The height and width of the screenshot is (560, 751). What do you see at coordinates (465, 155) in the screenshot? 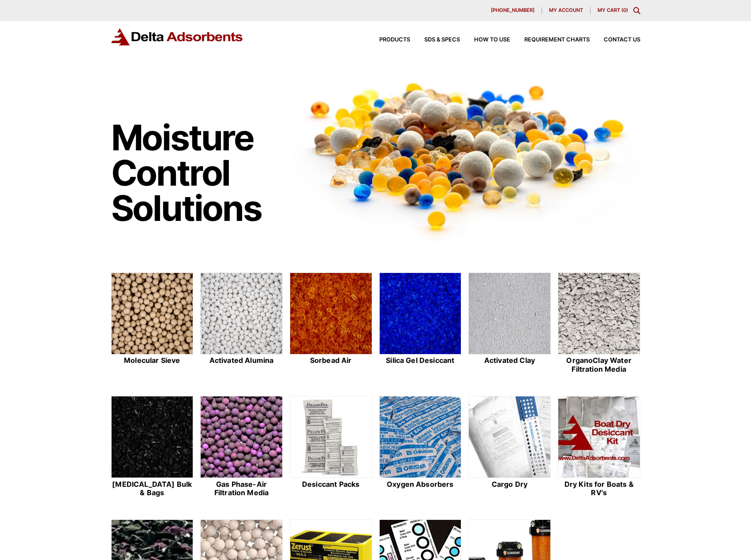
I see `img: Image` at bounding box center [465, 155].